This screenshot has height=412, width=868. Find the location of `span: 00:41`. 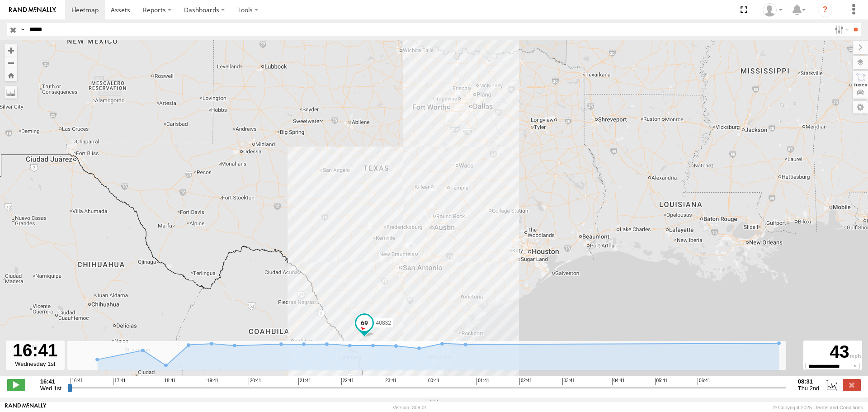

span: 00:41 is located at coordinates (433, 381).